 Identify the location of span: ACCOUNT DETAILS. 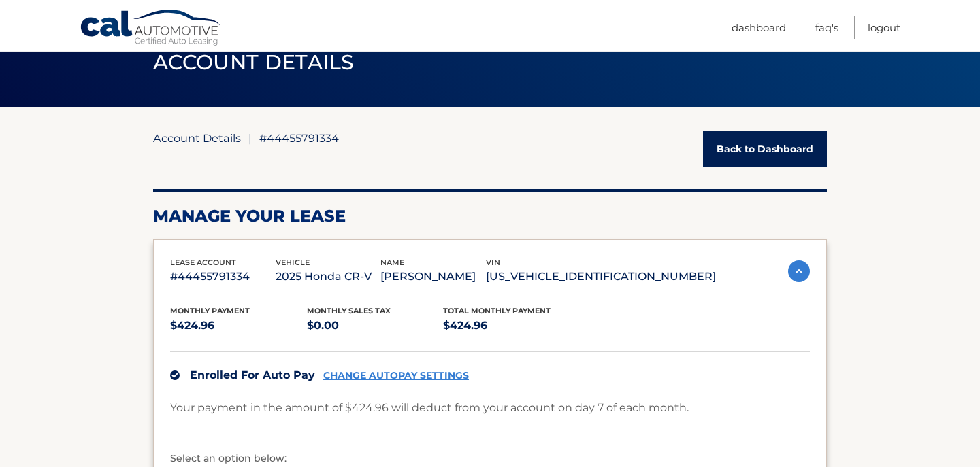
(254, 62).